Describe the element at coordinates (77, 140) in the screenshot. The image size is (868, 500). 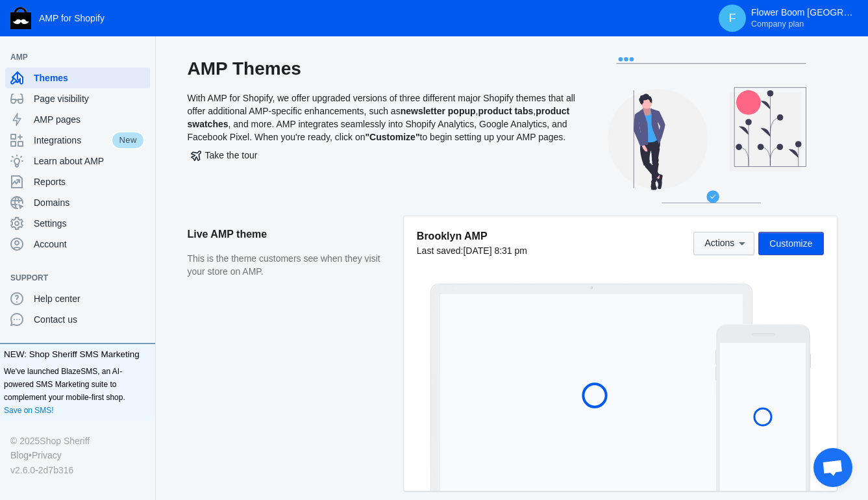
I see `a: IntegrationsNew` at that location.